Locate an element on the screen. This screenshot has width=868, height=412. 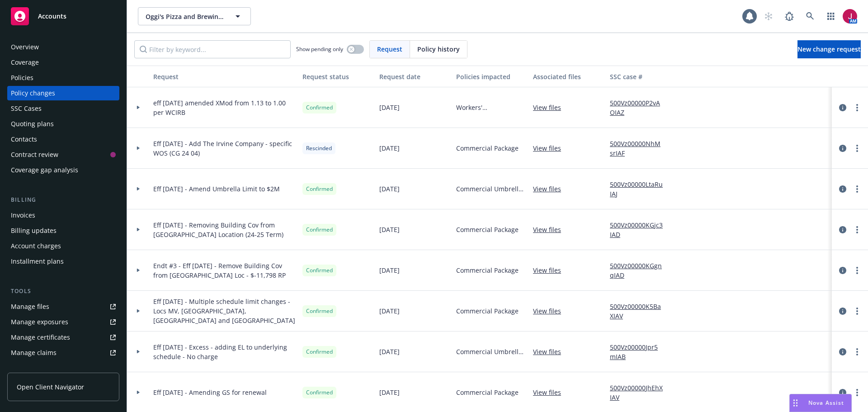
div: Drag to move is located at coordinates (795, 403).